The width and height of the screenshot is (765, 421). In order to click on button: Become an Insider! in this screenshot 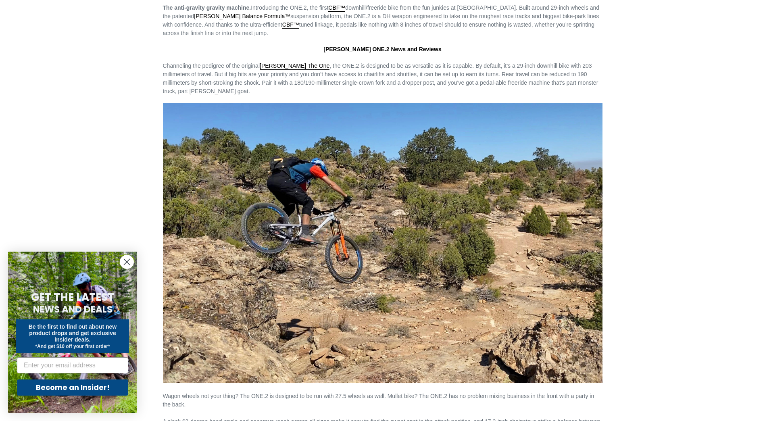, I will do `click(73, 387)`.